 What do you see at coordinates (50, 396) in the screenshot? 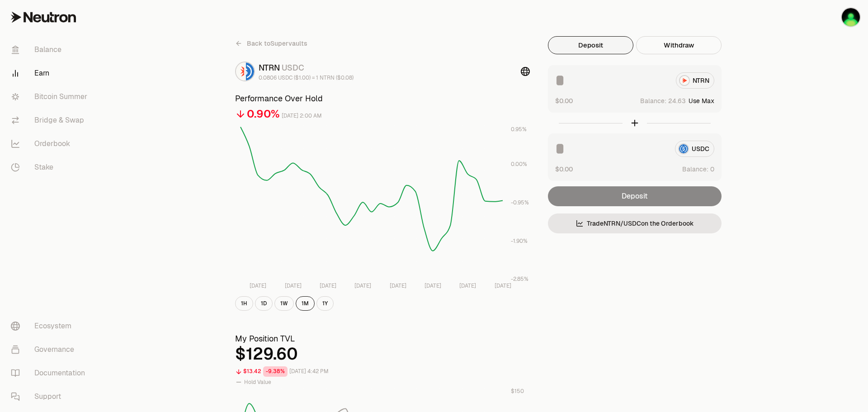
I see `a: Support` at bounding box center [50, 396].